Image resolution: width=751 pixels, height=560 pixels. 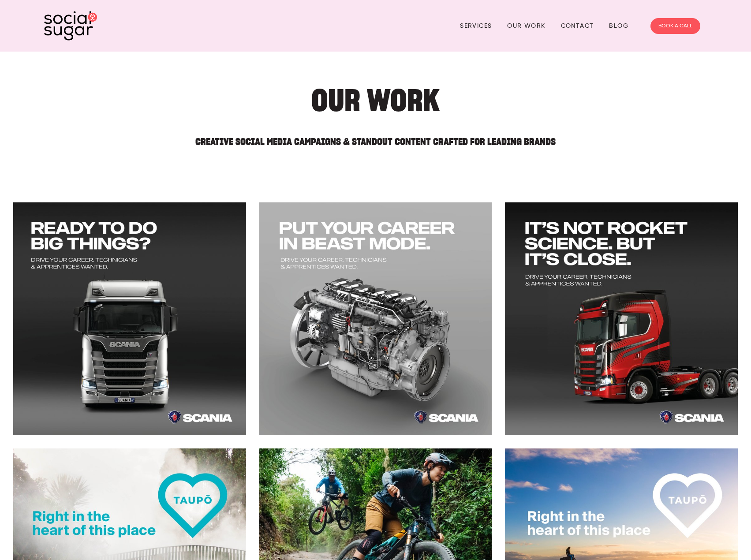 What do you see at coordinates (675, 26) in the screenshot?
I see `a: BOOK A CALL` at bounding box center [675, 26].